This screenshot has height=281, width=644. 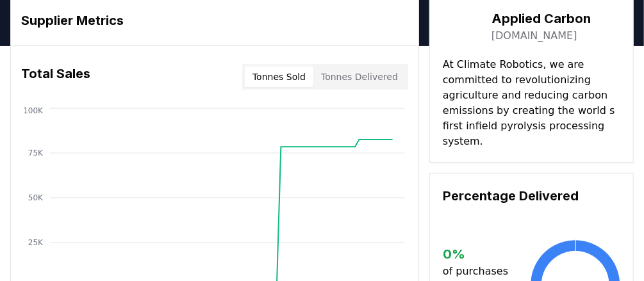 I want to click on h3: Percentage Delivered, so click(x=532, y=196).